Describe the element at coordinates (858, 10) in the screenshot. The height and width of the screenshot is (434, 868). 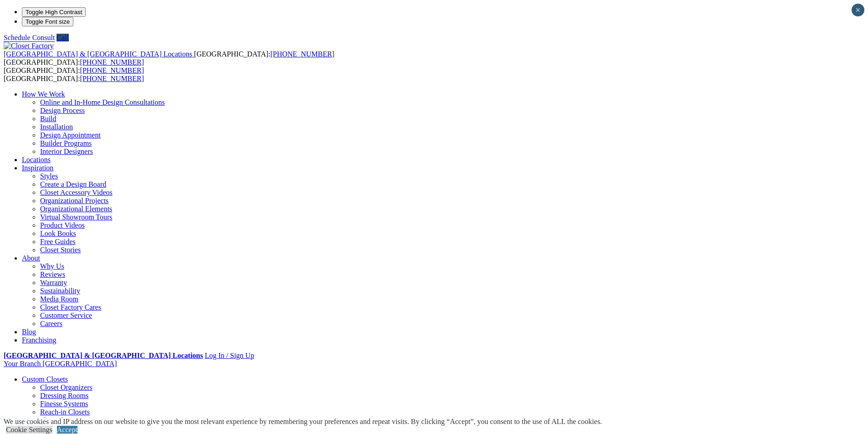
I see `button: Close` at that location.